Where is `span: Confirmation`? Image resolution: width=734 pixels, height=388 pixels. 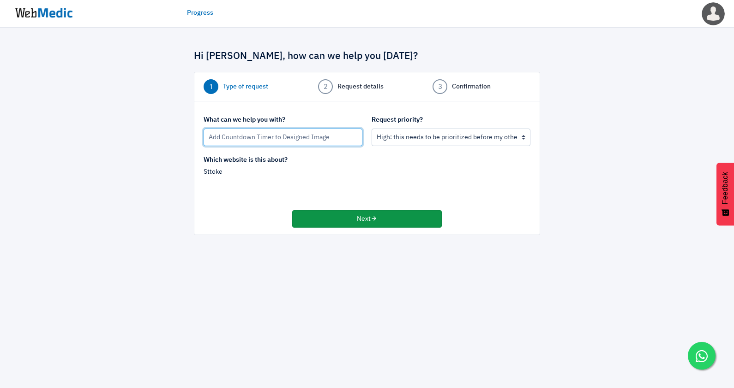
span: Confirmation is located at coordinates (471, 87).